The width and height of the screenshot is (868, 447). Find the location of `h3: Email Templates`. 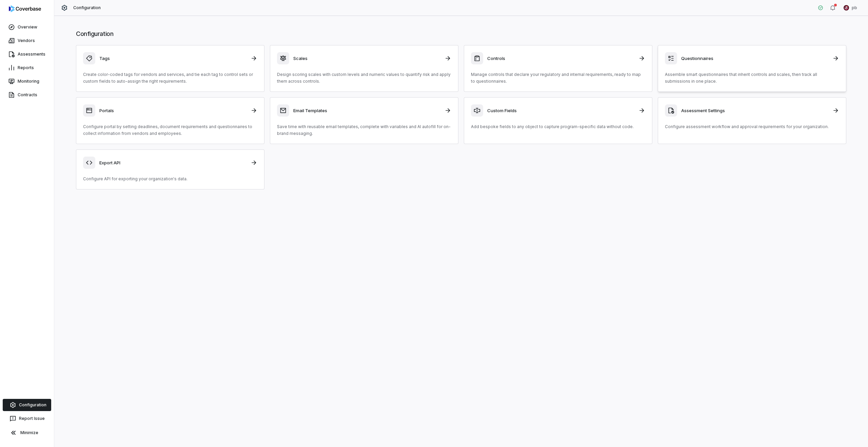

h3: Email Templates is located at coordinates (367, 110).